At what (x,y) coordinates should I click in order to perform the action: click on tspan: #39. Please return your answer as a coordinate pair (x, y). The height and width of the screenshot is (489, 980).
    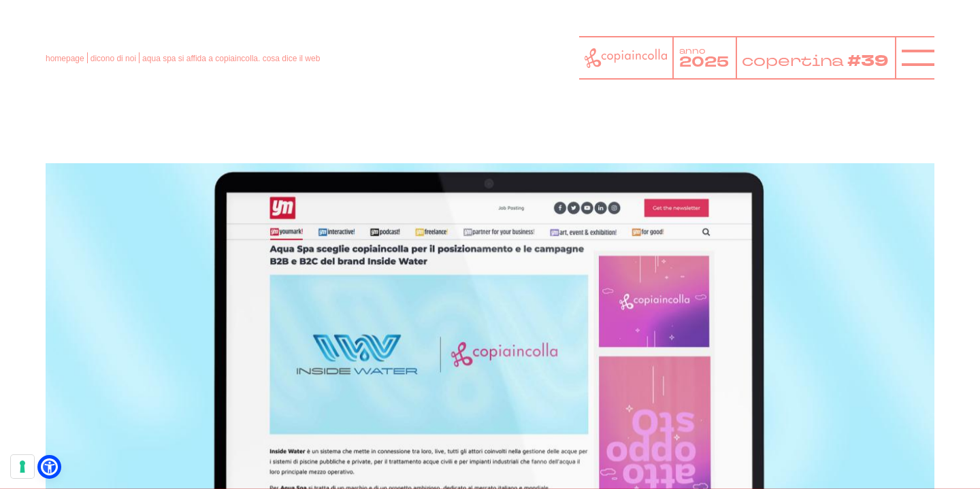
    Looking at the image, I should click on (868, 61).